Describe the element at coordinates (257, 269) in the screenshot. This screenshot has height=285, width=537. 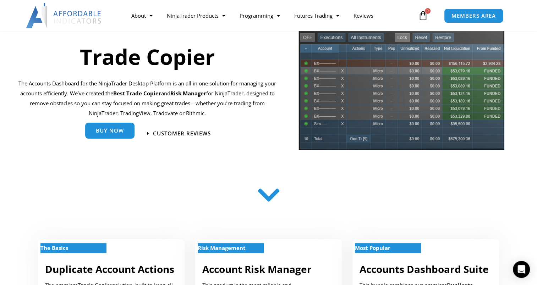
I see `a: Account Risk Manager` at that location.